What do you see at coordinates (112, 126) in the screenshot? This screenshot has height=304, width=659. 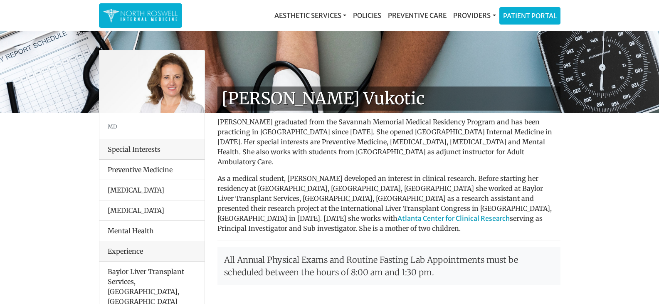 I see `small: MD` at bounding box center [112, 126].